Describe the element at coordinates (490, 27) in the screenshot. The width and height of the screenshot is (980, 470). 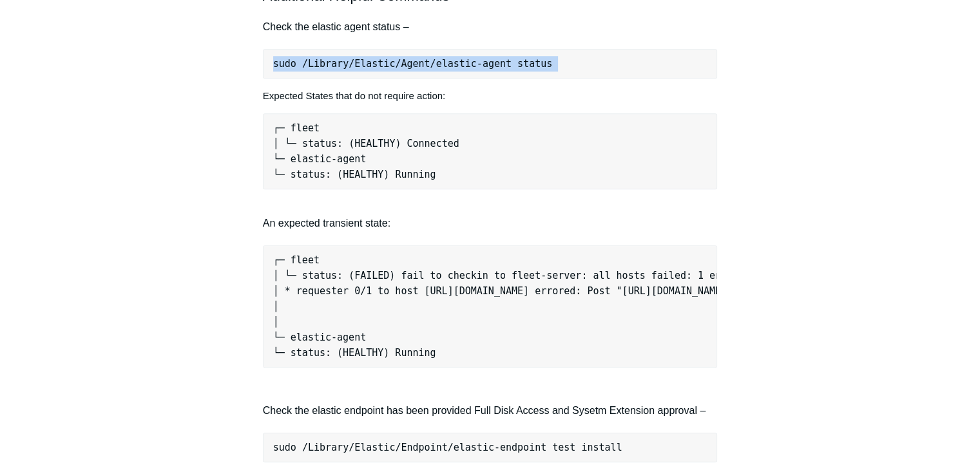
I see `h4: Check the elastic agent status –` at that location.